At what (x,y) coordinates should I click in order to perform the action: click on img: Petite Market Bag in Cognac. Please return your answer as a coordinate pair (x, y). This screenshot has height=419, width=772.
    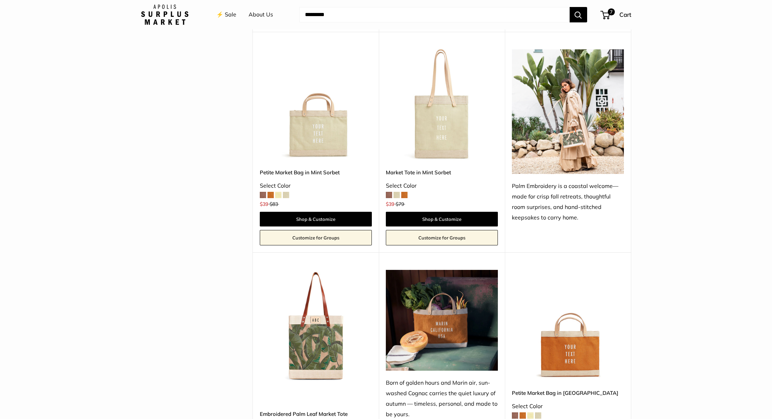
    Looking at the image, I should click on (568, 326).